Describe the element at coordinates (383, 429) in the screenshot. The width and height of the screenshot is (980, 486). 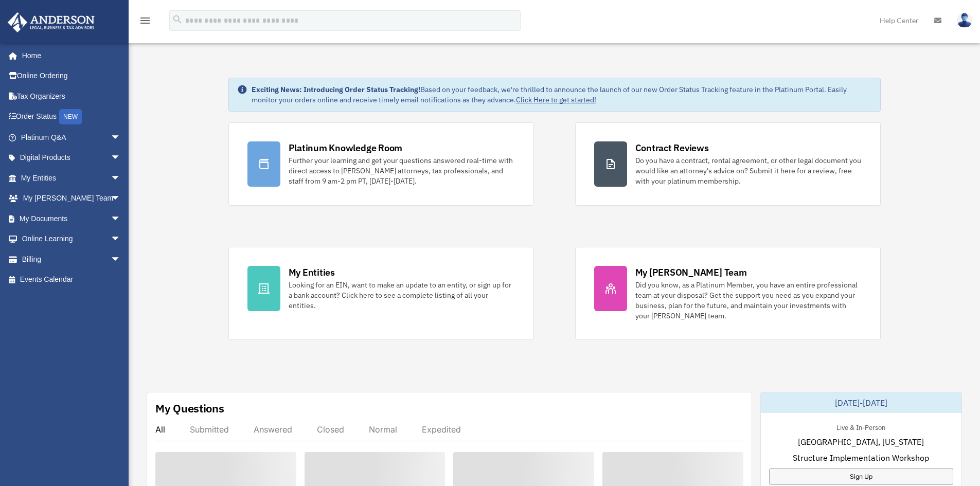
I see `div: Normal` at that location.